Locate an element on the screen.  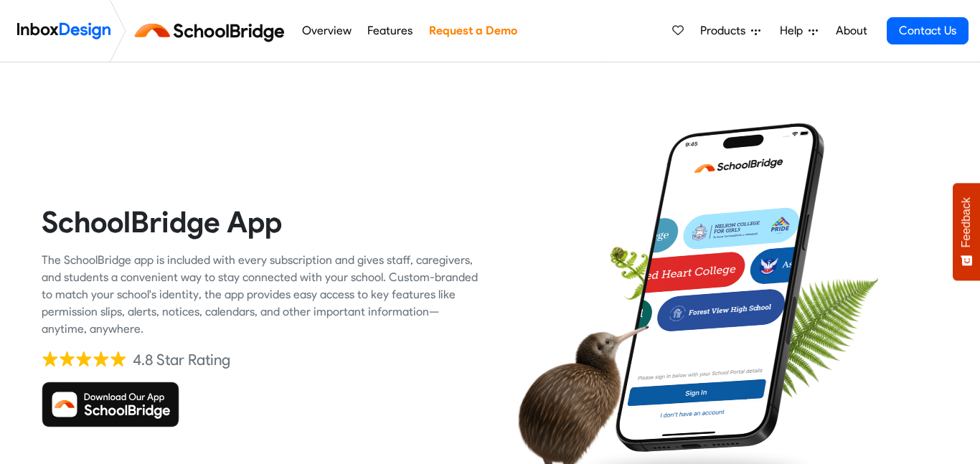
button: Feedback - Show survey is located at coordinates (967, 232).